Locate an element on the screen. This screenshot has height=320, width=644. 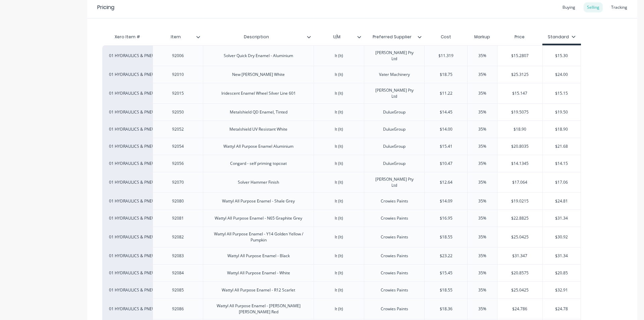
div: 01 HYDRAULICS & PNEUMATICS92056Congard - self priming topcoatlt (lt)DuluxGroup$10.4735%$14.1345$1... is located at coordinates (341, 163).